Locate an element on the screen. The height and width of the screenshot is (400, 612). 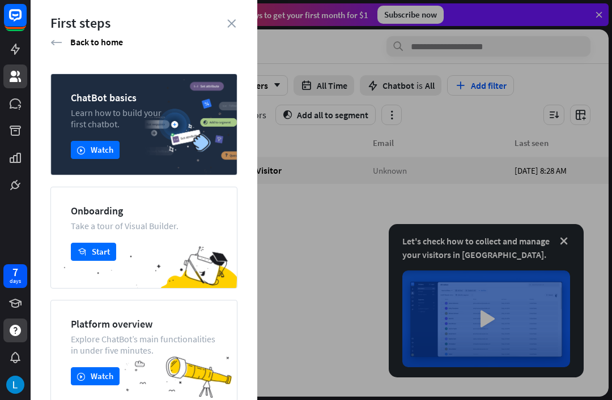
i: close is located at coordinates (231, 23).